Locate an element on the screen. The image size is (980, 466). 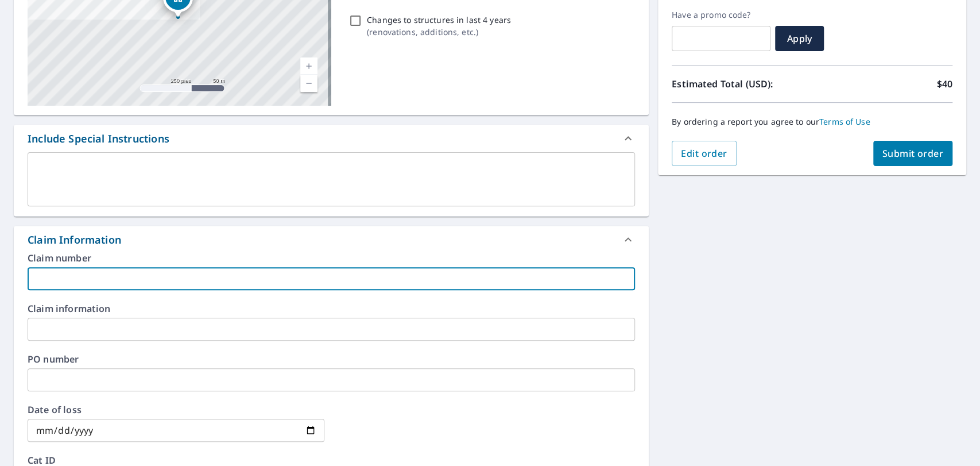
label: Claim number is located at coordinates (331, 258).